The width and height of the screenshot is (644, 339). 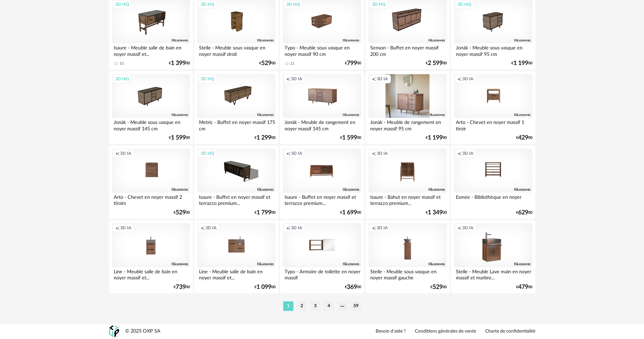 I want to click on div: Isaure - Meuble salle de bain en noyer massif et..., so click(x=151, y=50).